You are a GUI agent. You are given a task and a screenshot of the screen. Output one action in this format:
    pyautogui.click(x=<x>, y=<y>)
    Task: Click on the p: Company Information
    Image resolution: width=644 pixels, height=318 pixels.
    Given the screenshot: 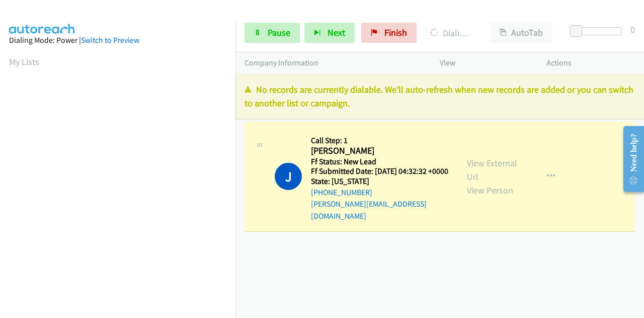 What is the action you would take?
    pyautogui.click(x=333, y=63)
    